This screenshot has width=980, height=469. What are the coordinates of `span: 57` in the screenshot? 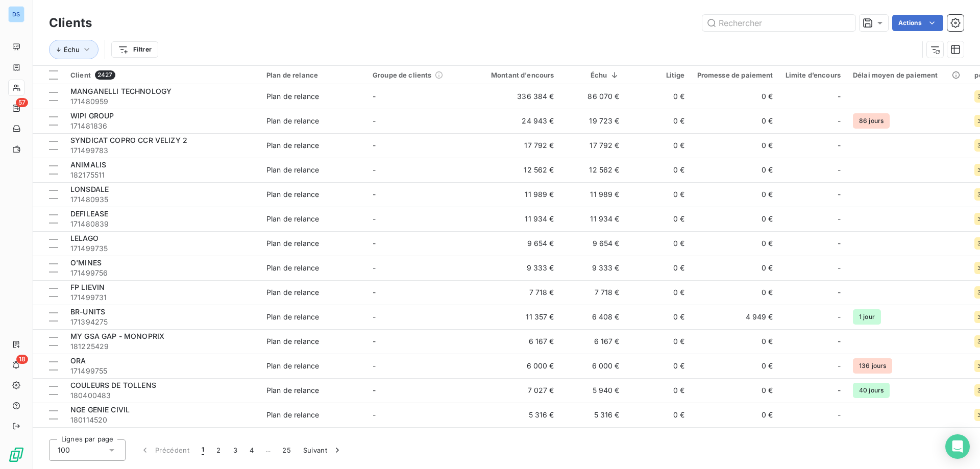 It's located at (22, 102).